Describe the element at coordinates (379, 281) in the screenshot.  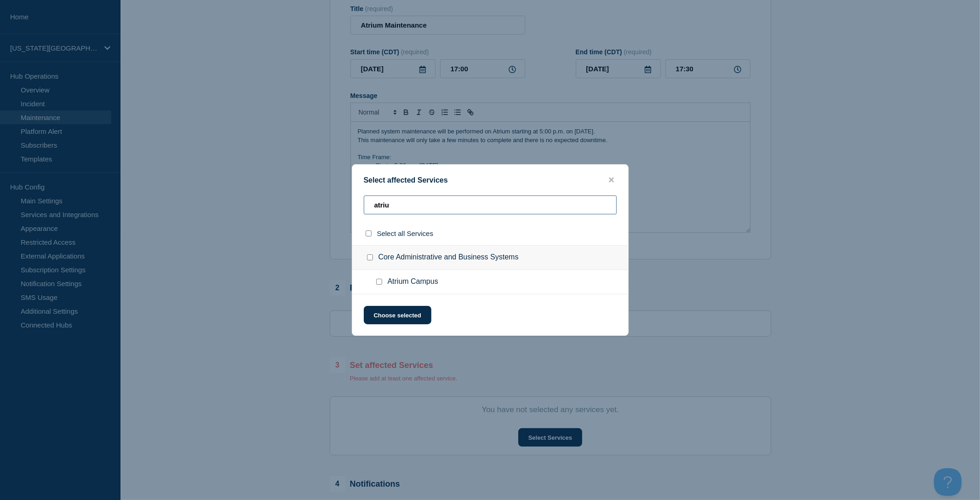
I see `input: Atrium Campus checkbox` at that location.